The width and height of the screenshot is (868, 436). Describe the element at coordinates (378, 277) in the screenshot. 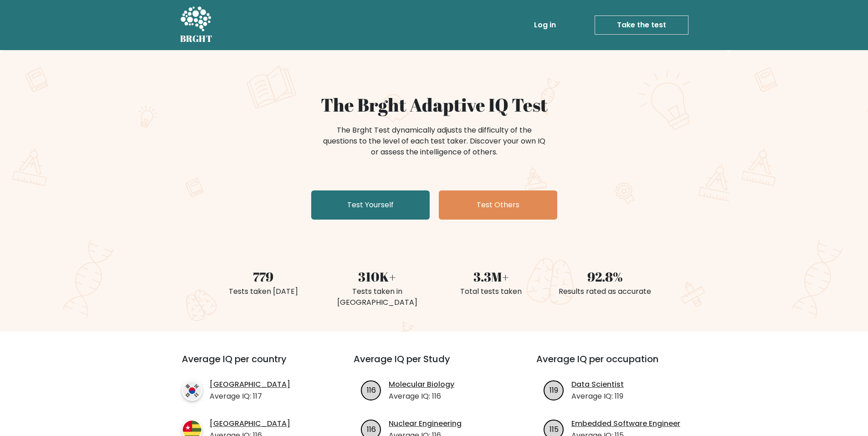

I see `div: 310K+` at that location.